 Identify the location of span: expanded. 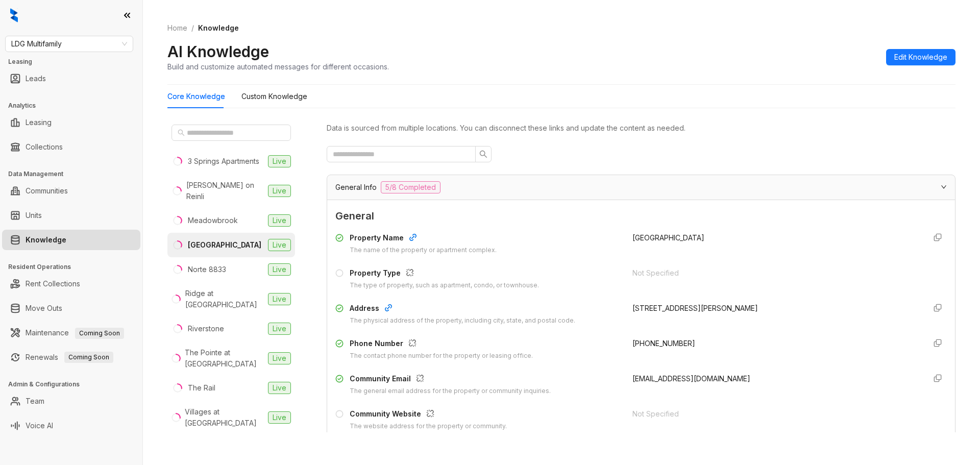
(944, 187).